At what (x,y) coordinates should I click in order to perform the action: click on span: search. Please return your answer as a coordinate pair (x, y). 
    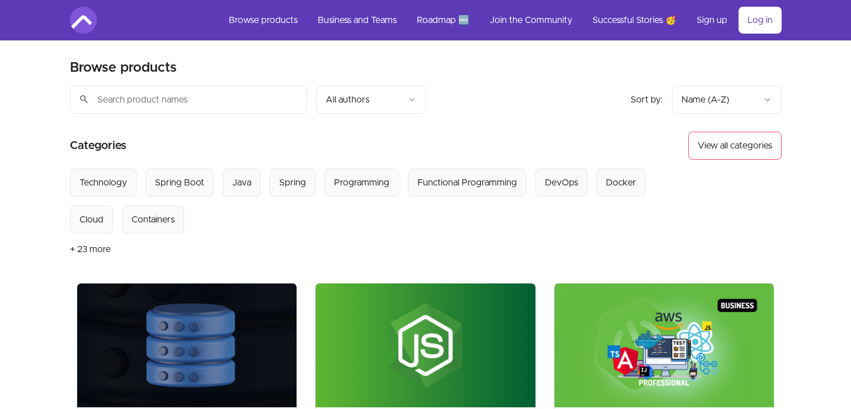
    Looking at the image, I should click on (84, 99).